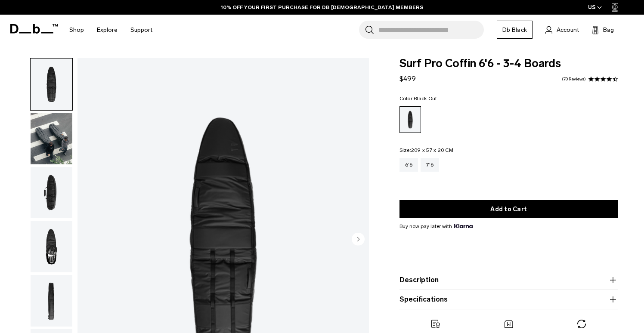  What do you see at coordinates (430, 165) in the screenshot?
I see `a: 7'6` at bounding box center [430, 165].